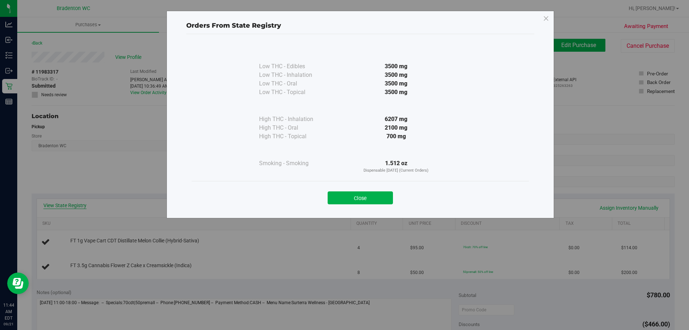  I want to click on div: 700 mg, so click(396, 136).